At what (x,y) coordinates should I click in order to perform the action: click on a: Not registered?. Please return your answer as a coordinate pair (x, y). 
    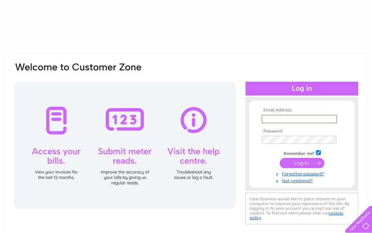
    Looking at the image, I should click on (303, 180).